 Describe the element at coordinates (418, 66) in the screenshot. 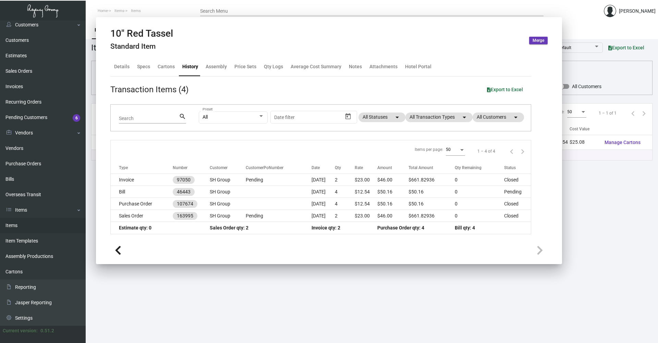

I see `div: Hotel Portal` at that location.